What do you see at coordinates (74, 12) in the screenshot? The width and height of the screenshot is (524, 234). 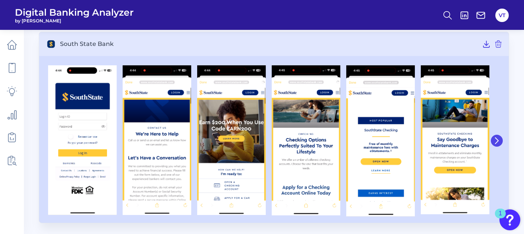 I see `span: Digital Banking Analyzer` at bounding box center [74, 12].